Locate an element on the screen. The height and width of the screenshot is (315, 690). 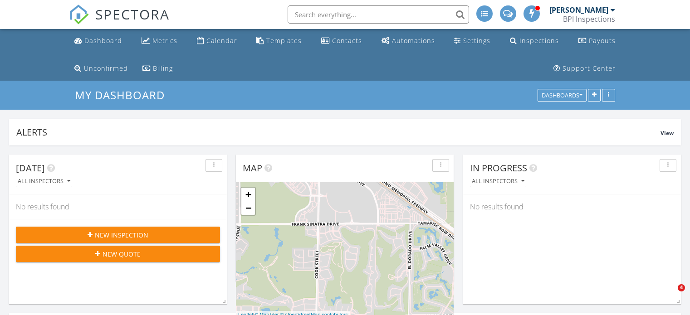
div: Automations is located at coordinates (413, 40).